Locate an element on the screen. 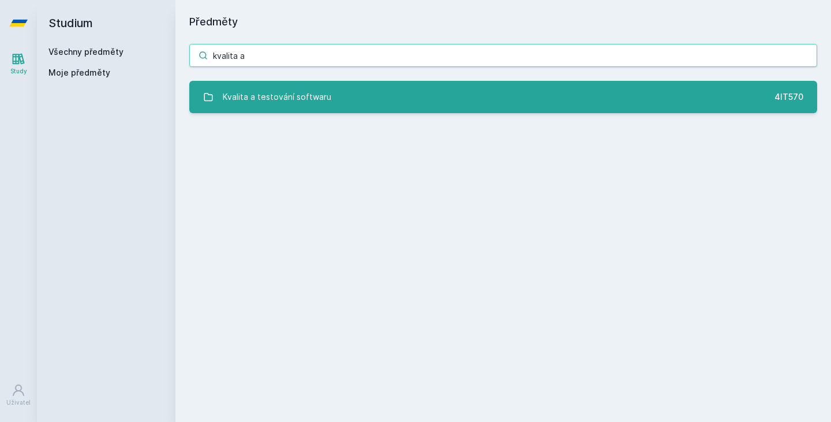 The width and height of the screenshot is (831, 422). h1: Předměty is located at coordinates (503, 22).